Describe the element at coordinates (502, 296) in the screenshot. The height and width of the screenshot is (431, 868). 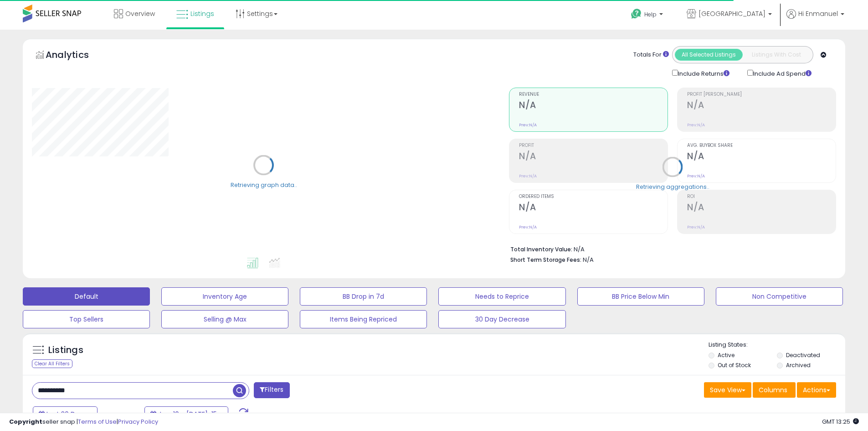
I see `button: Needs to Reprice` at that location.